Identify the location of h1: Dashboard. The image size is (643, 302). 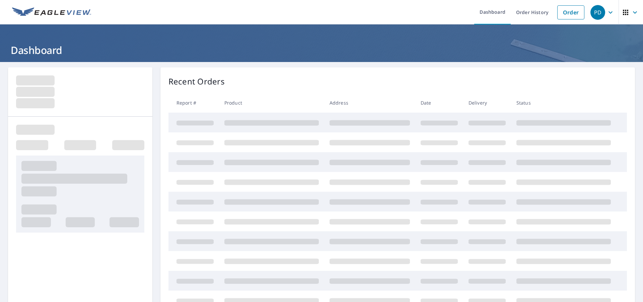
(321, 50).